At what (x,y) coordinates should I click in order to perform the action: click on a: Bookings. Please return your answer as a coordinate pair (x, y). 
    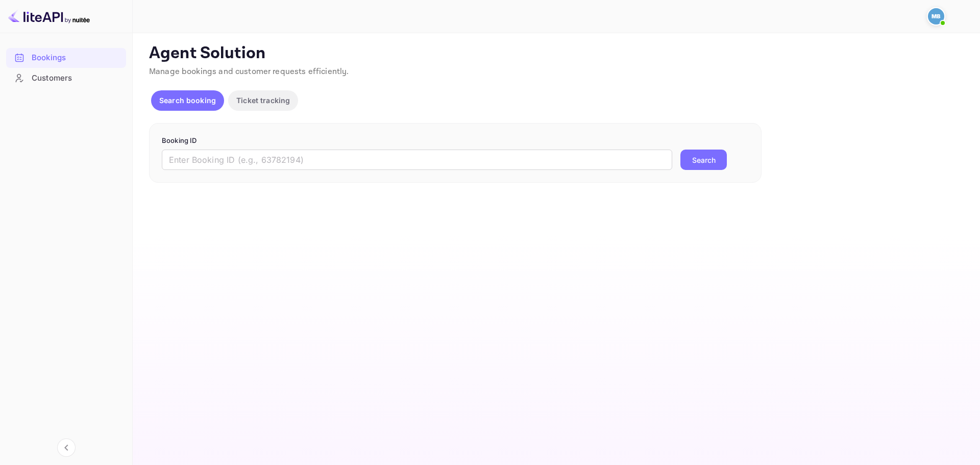
    Looking at the image, I should click on (66, 57).